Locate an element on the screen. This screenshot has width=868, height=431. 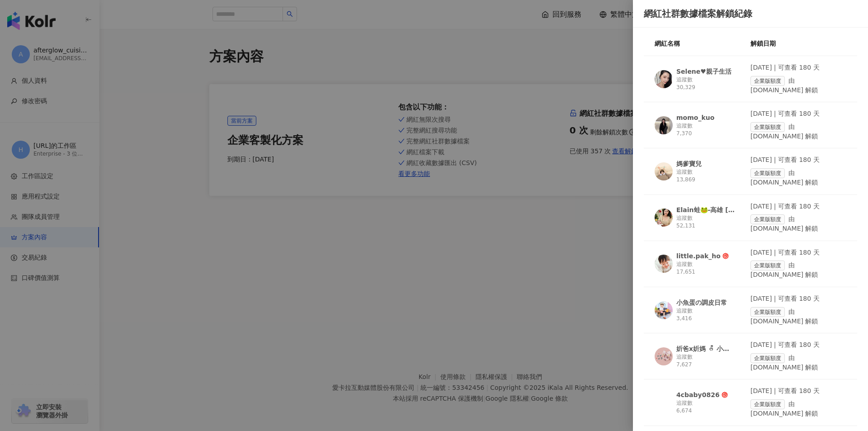
div: 妡爸x妡媽 ᰔᩚ 小妡妡 育兒日常 is located at coordinates (706, 349).